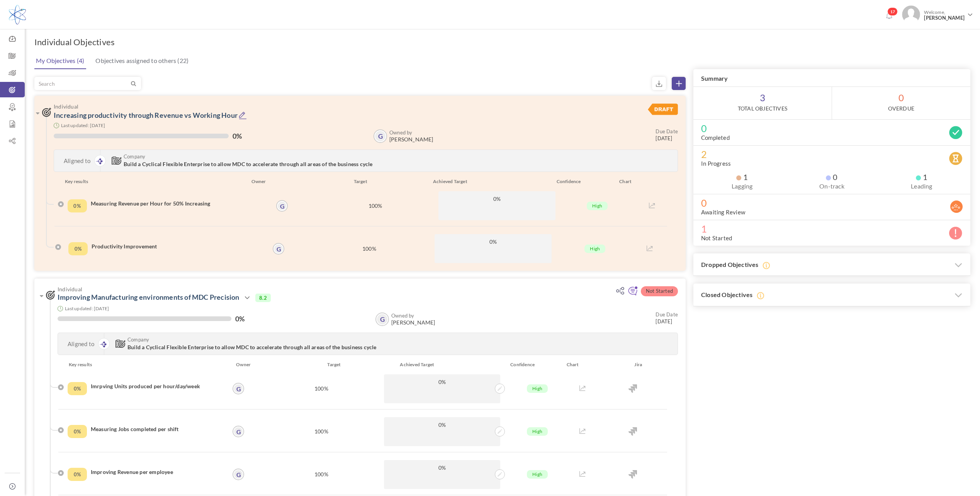 The image size is (980, 496). I want to click on label: Not Started, so click(716, 238).